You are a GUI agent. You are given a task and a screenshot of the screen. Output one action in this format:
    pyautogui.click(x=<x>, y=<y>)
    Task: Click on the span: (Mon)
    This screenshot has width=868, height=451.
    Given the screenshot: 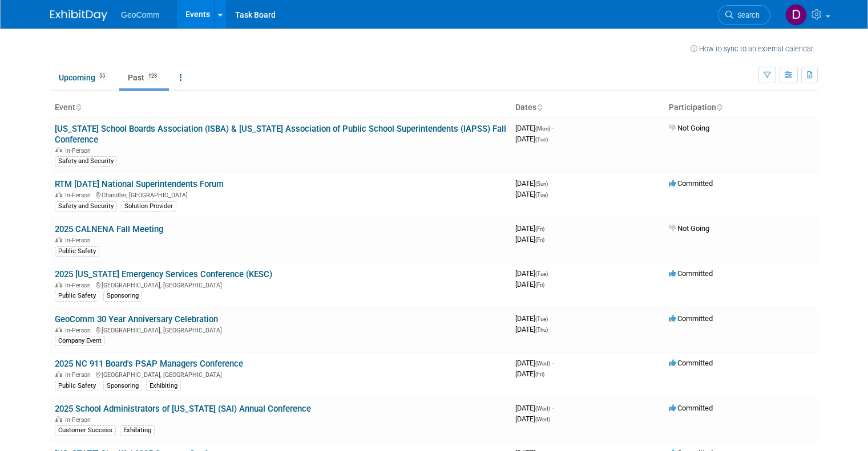 What is the action you would take?
    pyautogui.click(x=542, y=128)
    